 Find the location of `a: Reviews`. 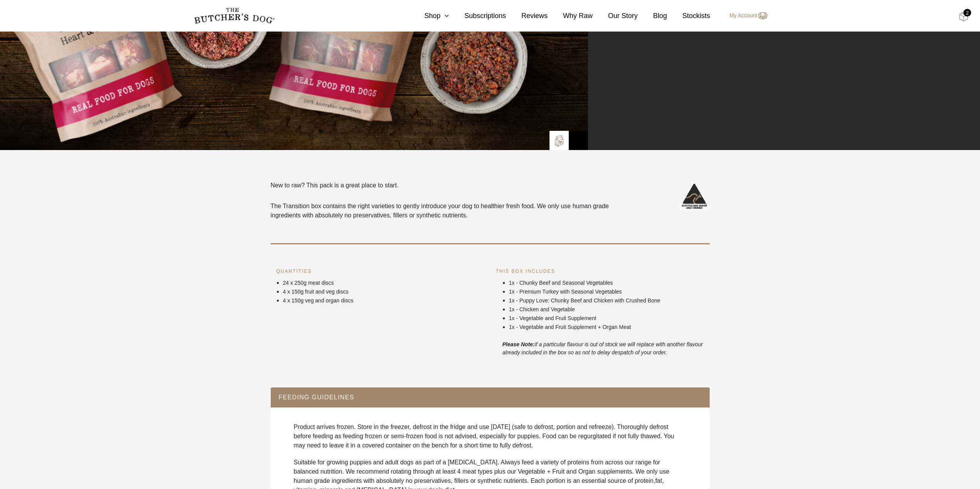

a: Reviews is located at coordinates (527, 16).